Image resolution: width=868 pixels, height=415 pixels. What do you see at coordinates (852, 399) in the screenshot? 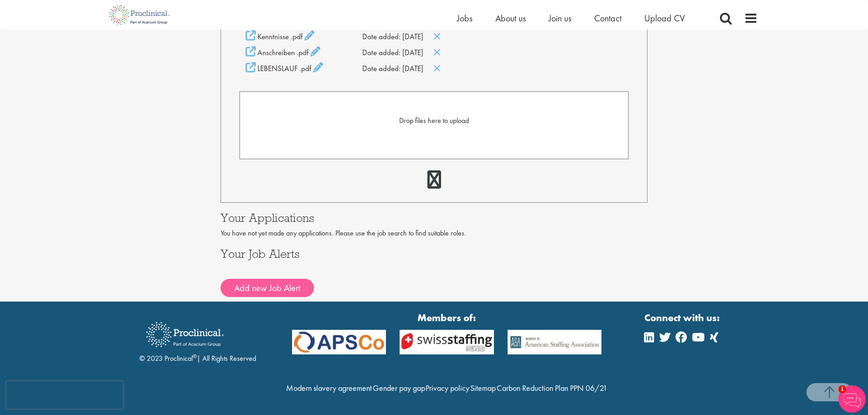
I see `img: Chatbot` at bounding box center [852, 399].